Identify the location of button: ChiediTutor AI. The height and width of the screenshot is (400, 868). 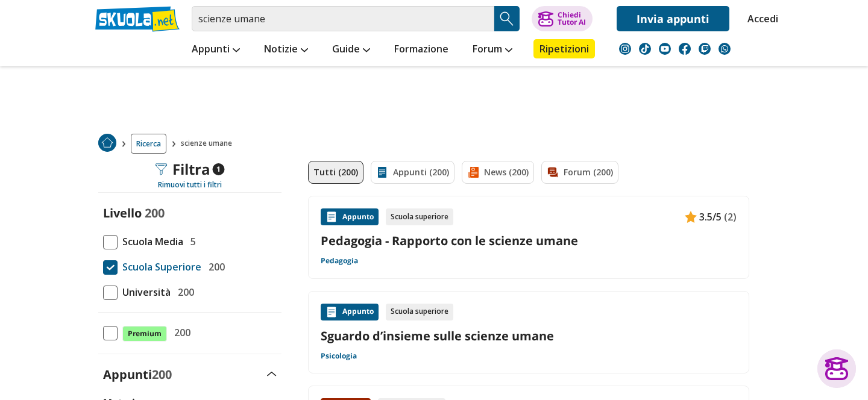
(562, 19).